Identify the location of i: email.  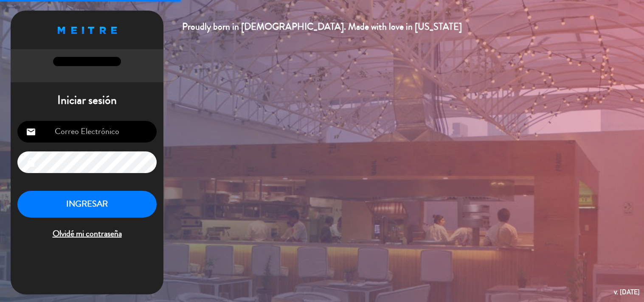
(31, 132).